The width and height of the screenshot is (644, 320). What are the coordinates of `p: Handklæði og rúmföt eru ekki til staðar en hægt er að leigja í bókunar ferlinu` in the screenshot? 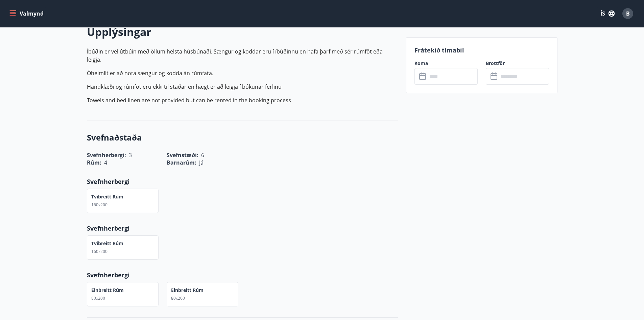 It's located at (243, 87).